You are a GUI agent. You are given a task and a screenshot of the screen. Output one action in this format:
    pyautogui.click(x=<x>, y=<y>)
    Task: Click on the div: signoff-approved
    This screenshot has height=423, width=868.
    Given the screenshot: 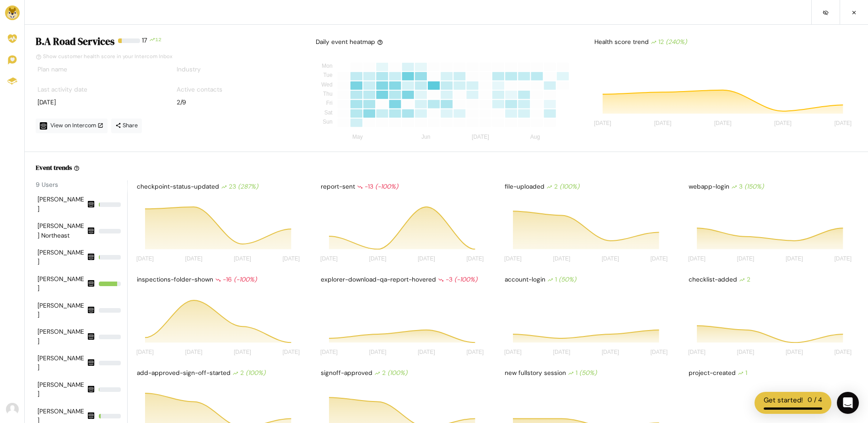 What is the action you would take?
    pyautogui.click(x=404, y=373)
    